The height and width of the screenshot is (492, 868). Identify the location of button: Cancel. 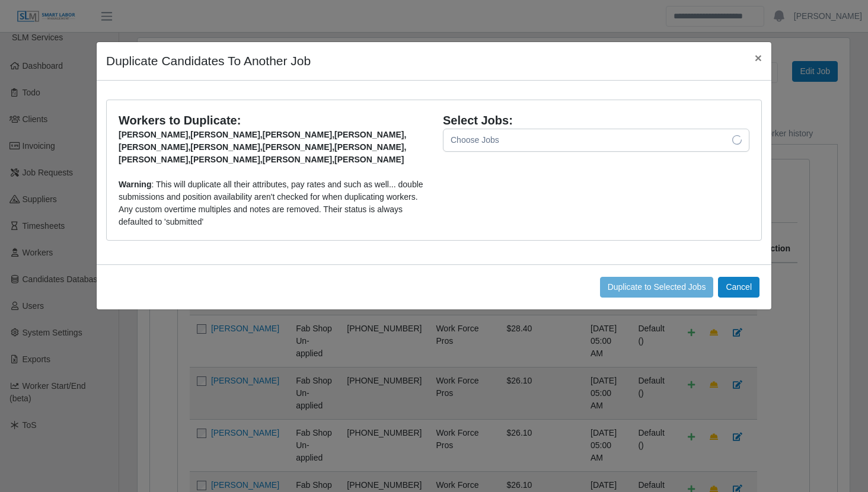
(739, 287).